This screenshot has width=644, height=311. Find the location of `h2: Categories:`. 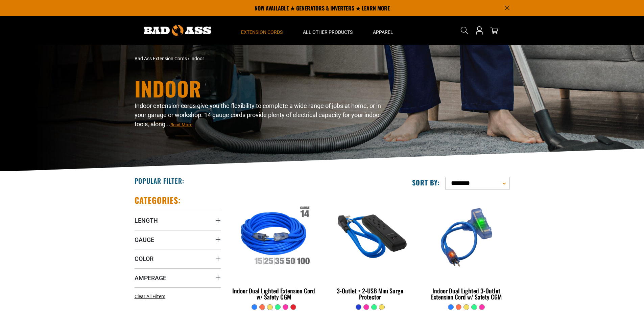

h2: Categories: is located at coordinates (158, 200).